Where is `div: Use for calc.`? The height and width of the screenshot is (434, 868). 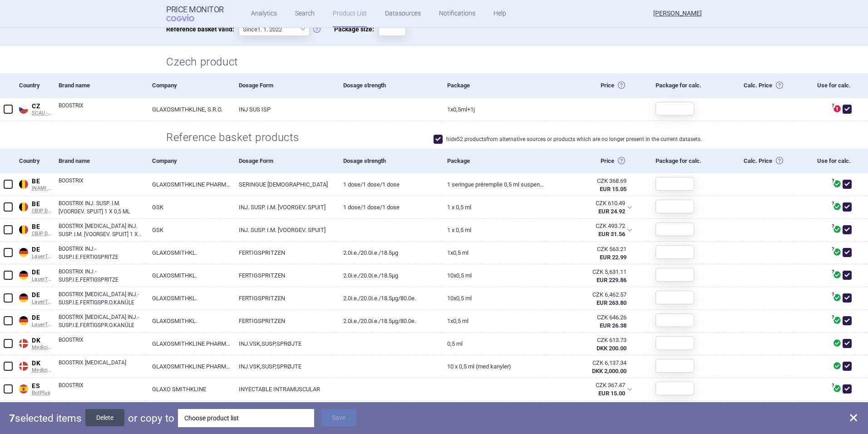
div: Use for calc. is located at coordinates (825, 161).